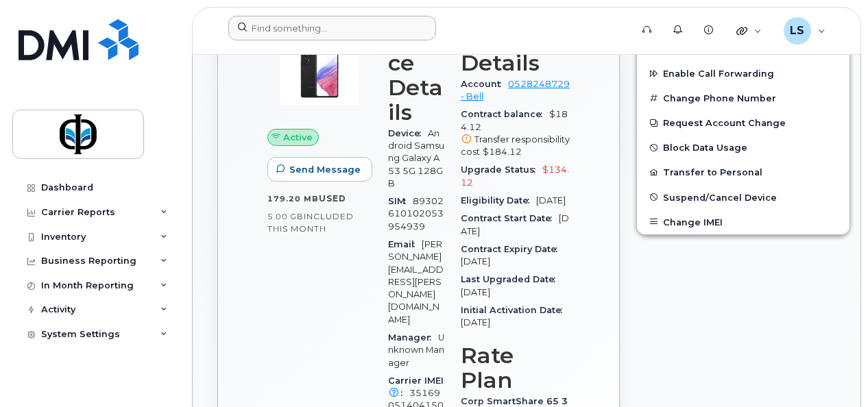 This screenshot has width=868, height=407. What do you see at coordinates (718, 73) in the screenshot?
I see `span: Enable Call Forwarding` at bounding box center [718, 73].